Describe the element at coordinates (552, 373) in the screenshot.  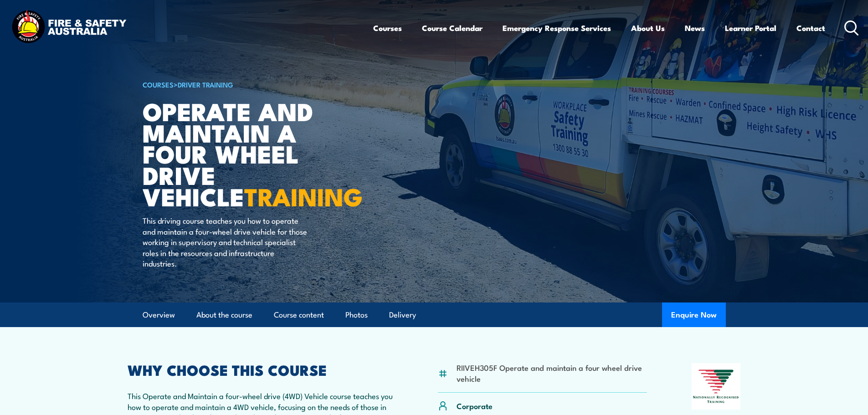
I see `li: RIIVEH305F Operate and maintain a four wheel drive vehicle` at that location.